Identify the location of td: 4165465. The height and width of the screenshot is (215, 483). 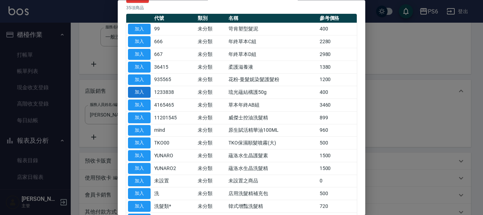
(174, 105).